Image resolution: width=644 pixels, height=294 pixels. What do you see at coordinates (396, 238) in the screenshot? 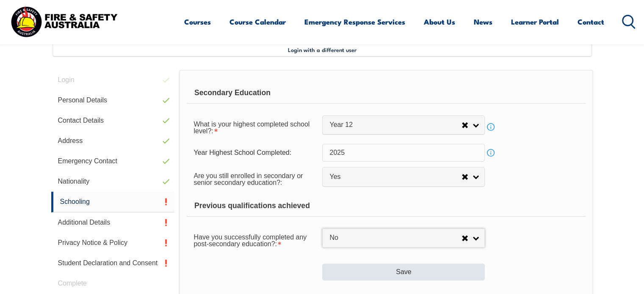
I see `span: No` at bounding box center [396, 238].